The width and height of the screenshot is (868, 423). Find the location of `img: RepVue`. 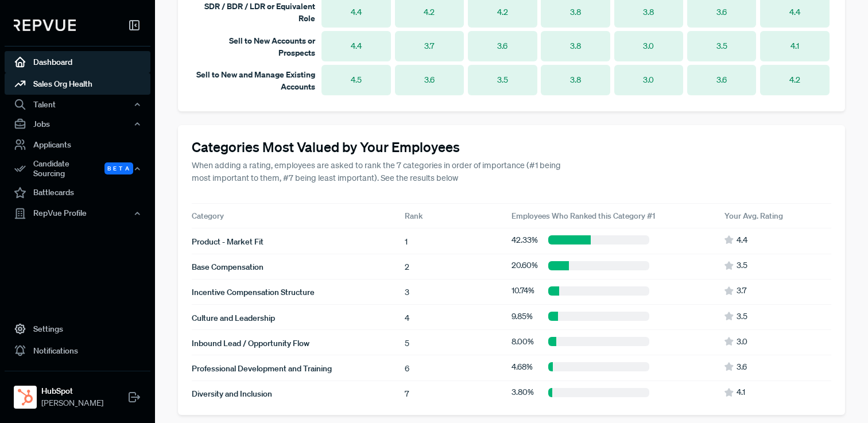

img: RepVue is located at coordinates (45, 25).